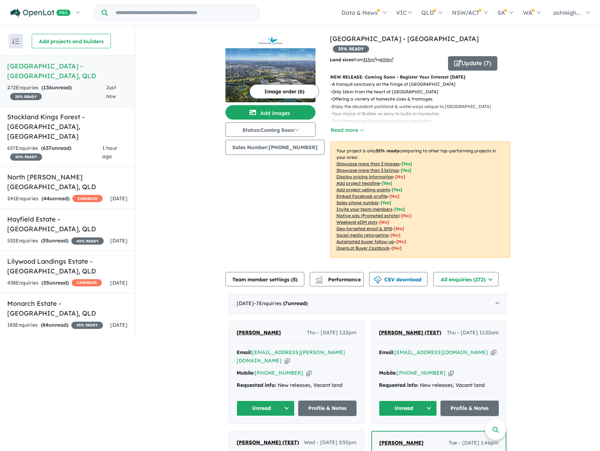  What do you see at coordinates (363, 248) in the screenshot?
I see `u: OpenLot Buyer Cashback` at bounding box center [363, 248].